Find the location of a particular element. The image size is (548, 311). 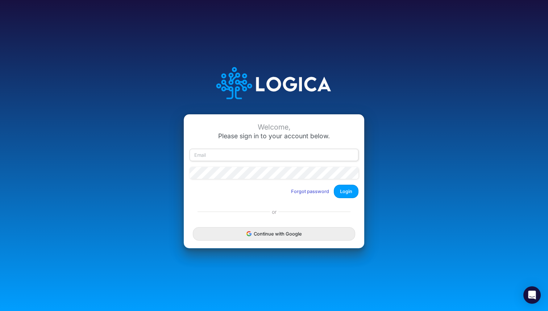

input: Email is located at coordinates (274, 155).